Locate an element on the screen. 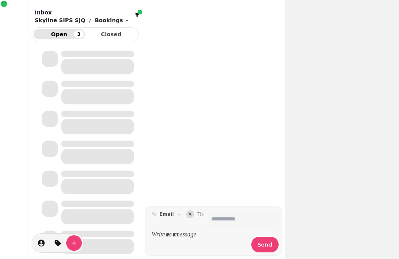 The image size is (399, 259). span: Closed is located at coordinates (111, 34).